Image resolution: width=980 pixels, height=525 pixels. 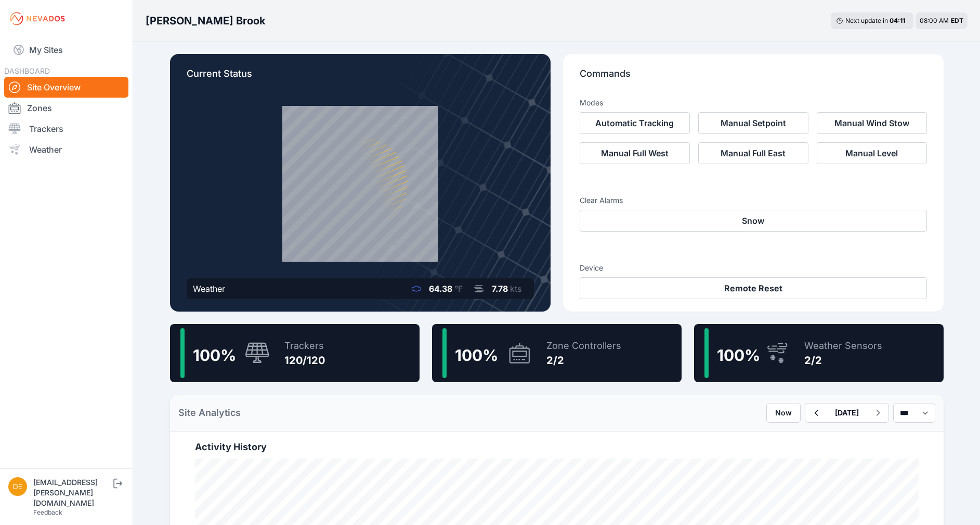 What do you see at coordinates (634, 153) in the screenshot?
I see `button: Manual Full West` at bounding box center [634, 153].